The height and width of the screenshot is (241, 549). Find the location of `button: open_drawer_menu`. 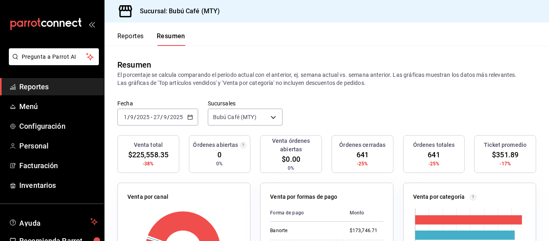

button: open_drawer_menu is located at coordinates (92, 24).